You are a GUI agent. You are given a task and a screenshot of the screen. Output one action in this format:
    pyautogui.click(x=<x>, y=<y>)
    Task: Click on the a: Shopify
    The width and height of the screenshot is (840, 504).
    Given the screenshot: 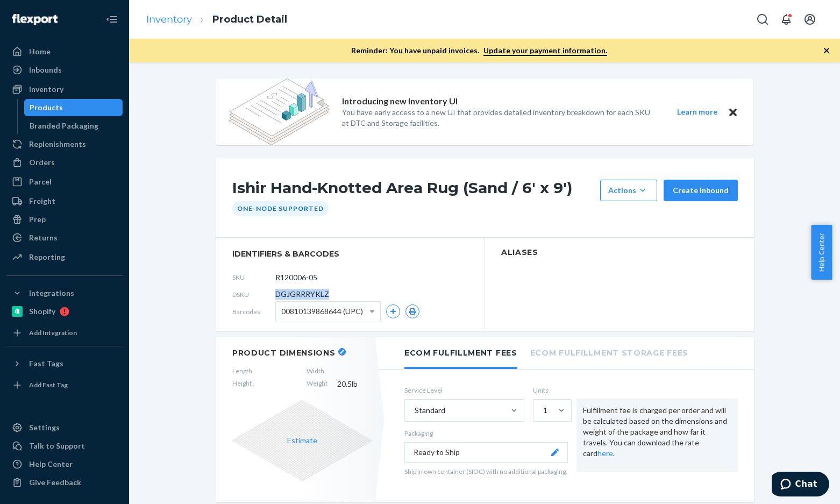 What is the action you would take?
    pyautogui.click(x=65, y=311)
    